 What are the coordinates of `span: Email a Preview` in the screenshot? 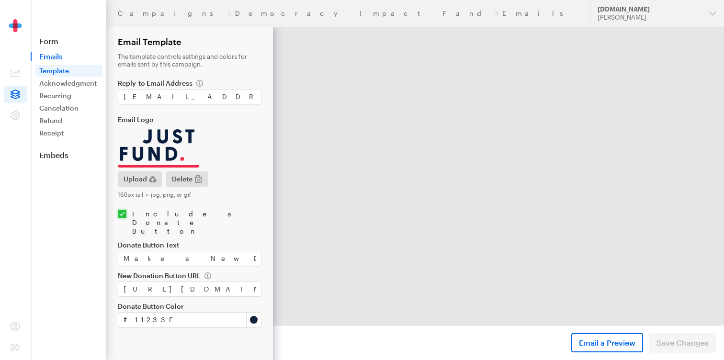 It's located at (607, 343).